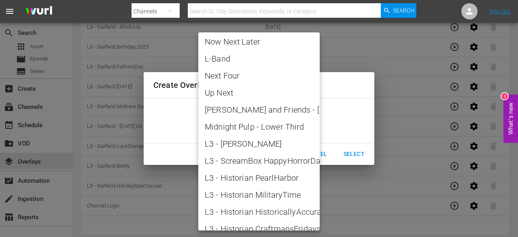  I want to click on button: Open Feedback Widget, so click(511, 118).